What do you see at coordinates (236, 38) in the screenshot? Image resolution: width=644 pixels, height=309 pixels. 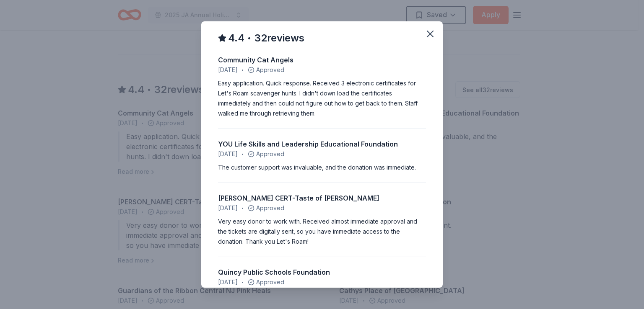 I see `span: 4.4` at bounding box center [236, 38].